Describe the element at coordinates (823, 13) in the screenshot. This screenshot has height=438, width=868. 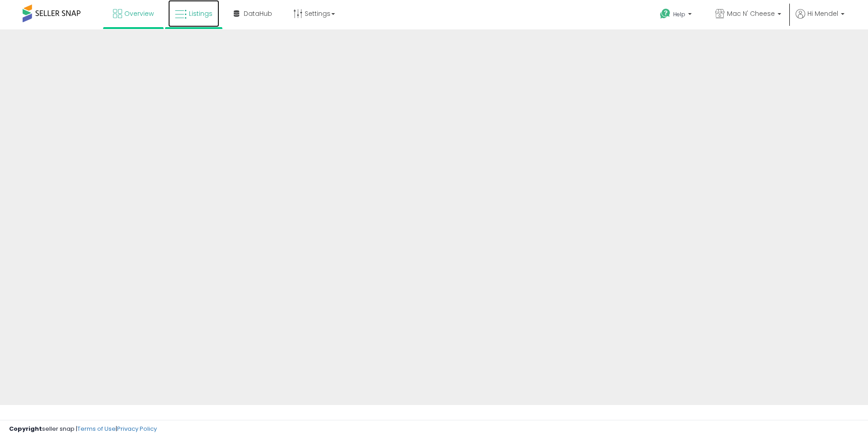
I see `span: Hi Mendel` at that location.